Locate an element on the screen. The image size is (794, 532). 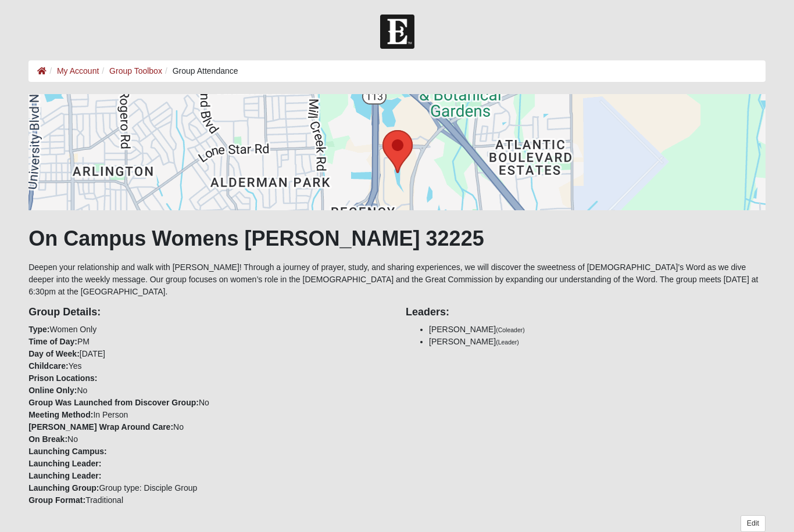
strong: On Break: is located at coordinates (48, 439).